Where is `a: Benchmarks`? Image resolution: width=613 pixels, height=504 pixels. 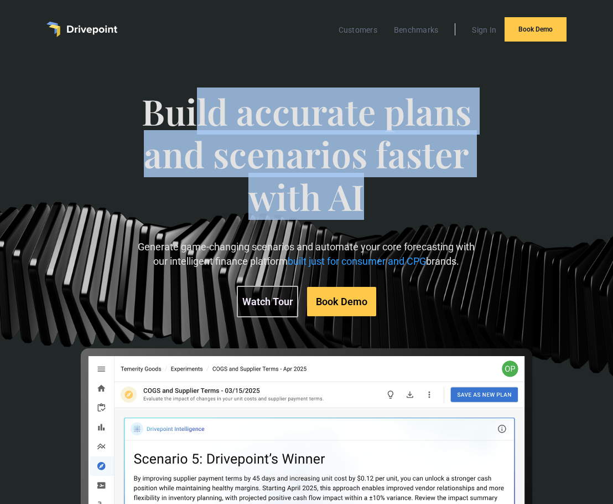
a: Benchmarks is located at coordinates (416, 30).